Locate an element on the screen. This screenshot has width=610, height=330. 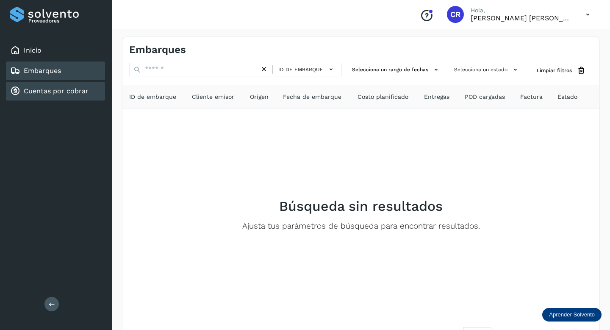
span: Estado is located at coordinates (567, 97).